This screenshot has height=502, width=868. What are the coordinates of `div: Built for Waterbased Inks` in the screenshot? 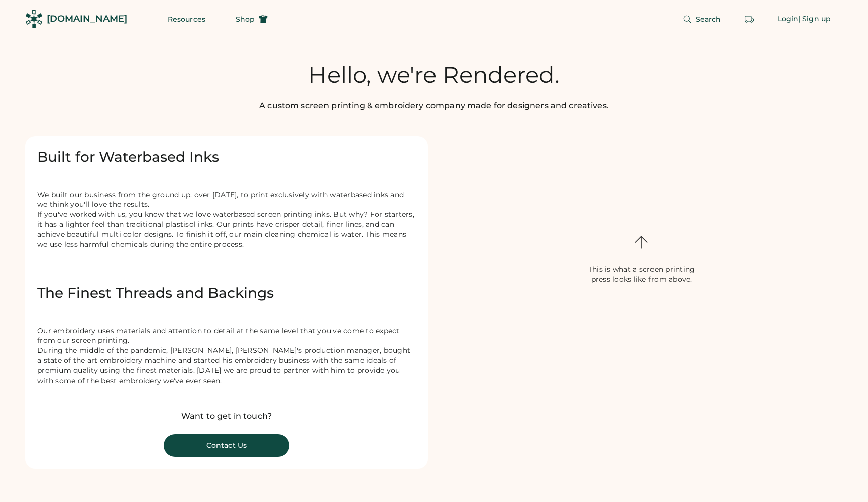 It's located at (227, 157).